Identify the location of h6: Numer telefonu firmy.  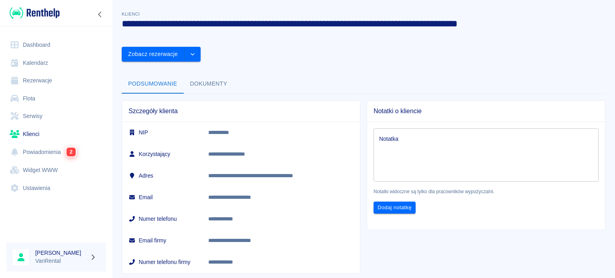
(162, 262).